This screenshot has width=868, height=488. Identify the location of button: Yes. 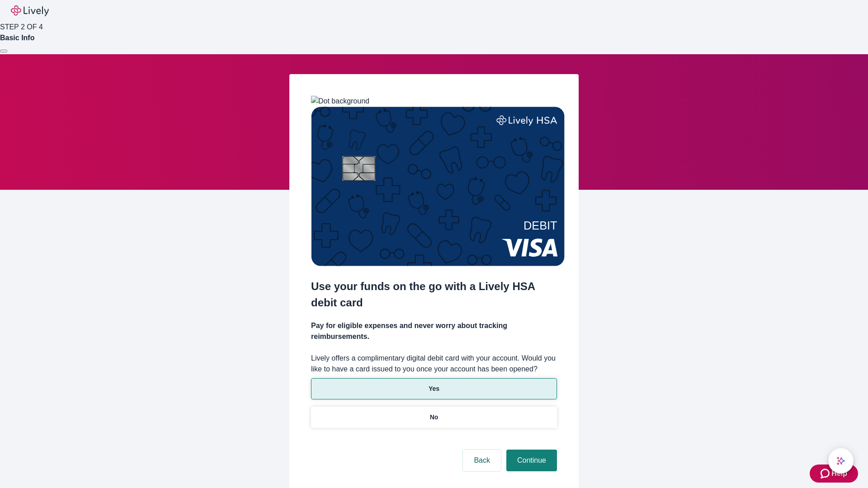
(434, 388).